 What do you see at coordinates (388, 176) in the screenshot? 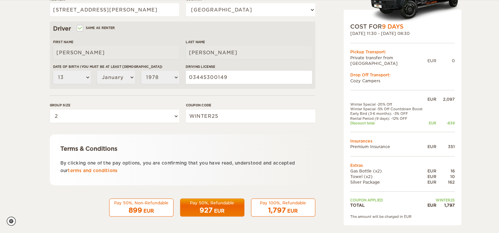
I see `td: Towel (x2)` at bounding box center [388, 176].